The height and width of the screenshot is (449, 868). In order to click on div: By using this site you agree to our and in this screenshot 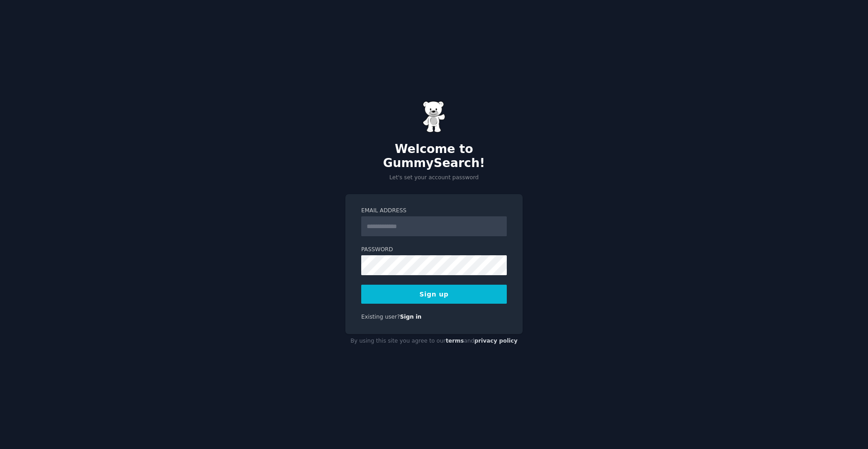, I will do `click(434, 341)`.